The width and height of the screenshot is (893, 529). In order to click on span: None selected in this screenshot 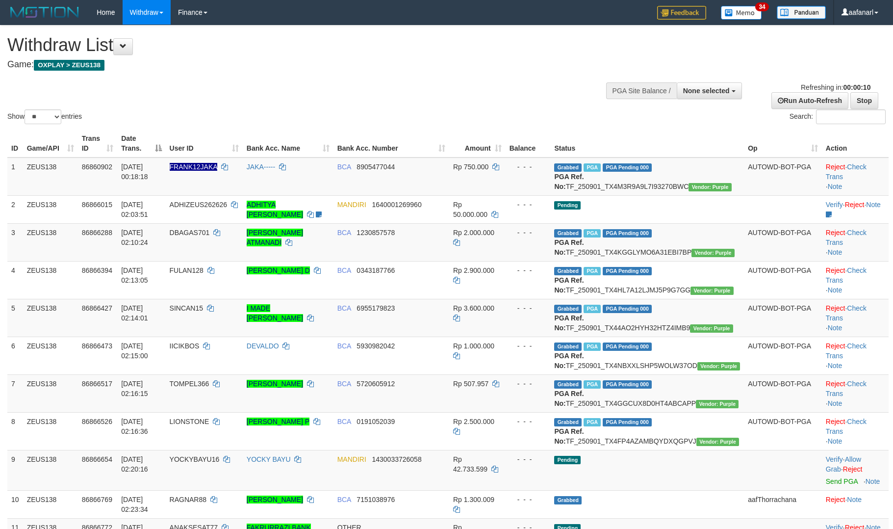, I will do `click(706, 91)`.